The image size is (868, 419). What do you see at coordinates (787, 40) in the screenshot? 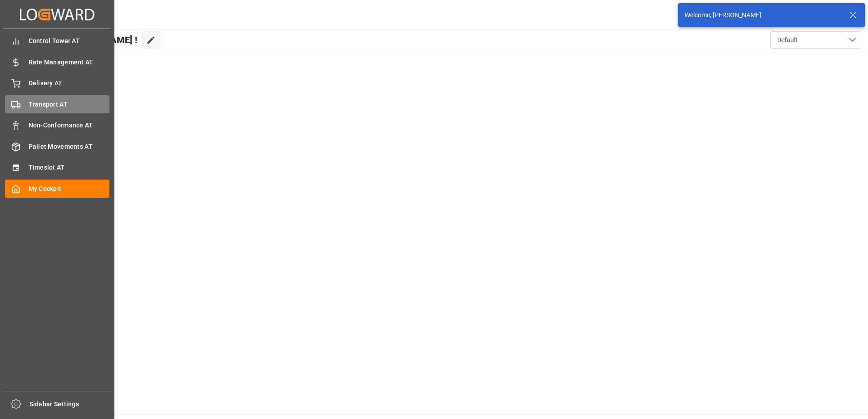
I see `span: Default` at bounding box center [787, 40].